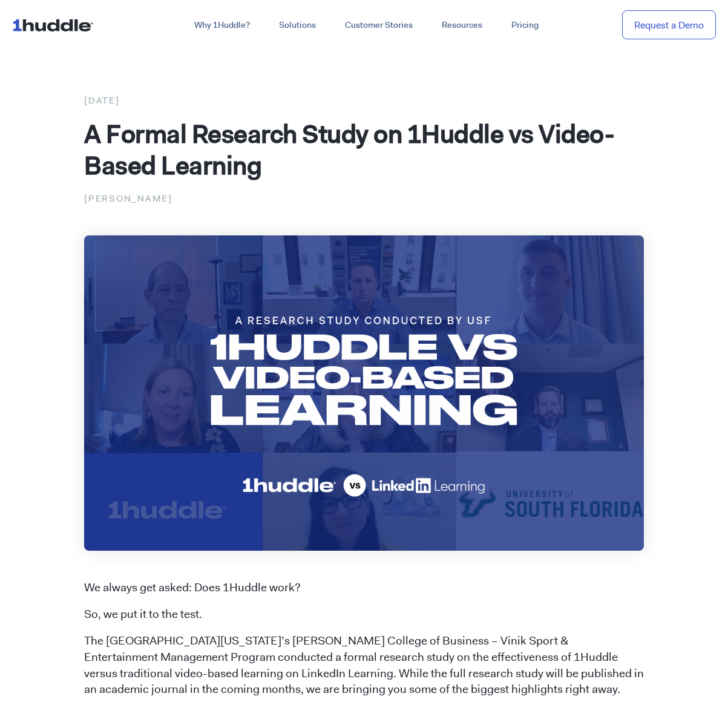 This screenshot has width=728, height=725. Describe the element at coordinates (379, 25) in the screenshot. I see `a: Customer Stories` at that location.